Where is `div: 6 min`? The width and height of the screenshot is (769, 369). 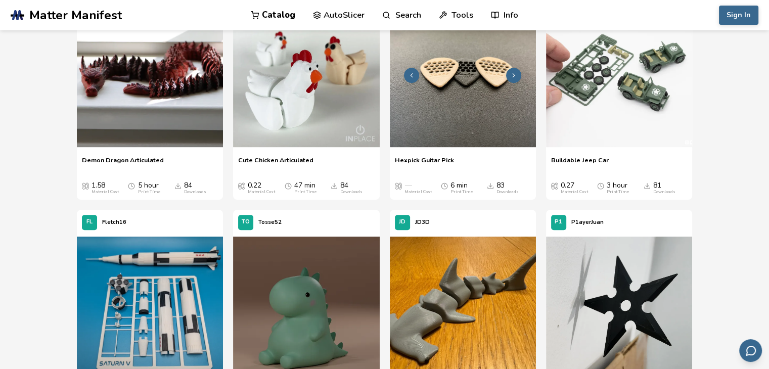 div: 6 min is located at coordinates (462, 188).